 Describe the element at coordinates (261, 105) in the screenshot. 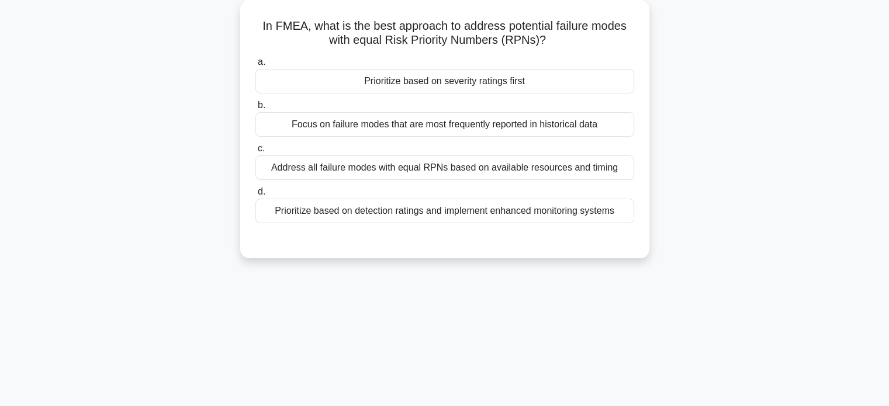

I see `span: b.` at that location.